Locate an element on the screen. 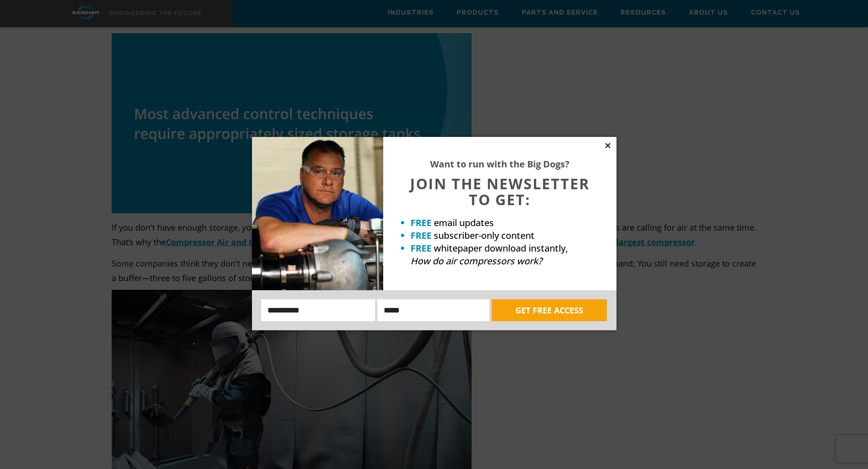  button: GET FREE ACCESS is located at coordinates (549, 310).